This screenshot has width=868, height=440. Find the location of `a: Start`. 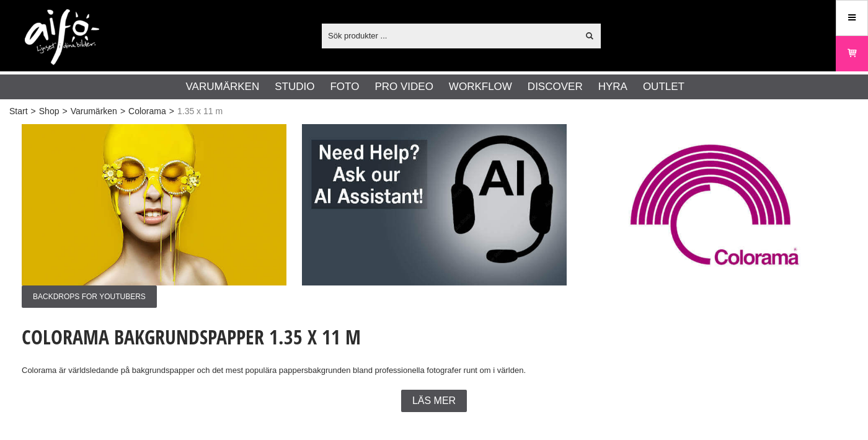

a: Start is located at coordinates (19, 111).